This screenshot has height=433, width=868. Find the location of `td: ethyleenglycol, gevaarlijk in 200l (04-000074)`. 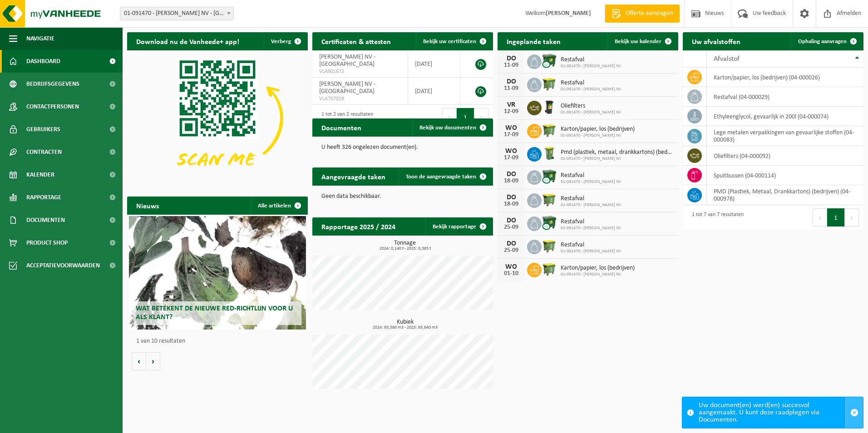

td: ethyleenglycol, gevaarlijk in 200l (04-000074) is located at coordinates (785, 116).